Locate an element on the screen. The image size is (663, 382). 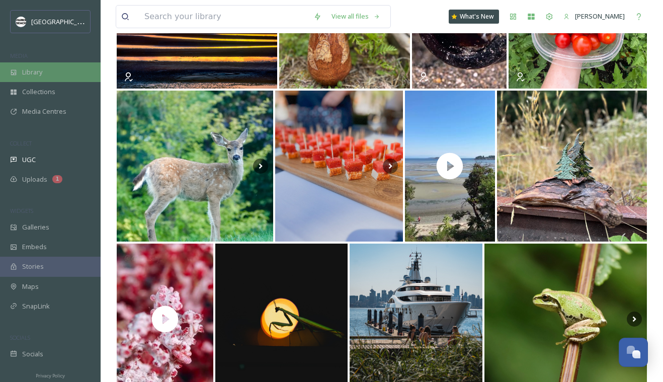
a: What's New is located at coordinates (474, 17).